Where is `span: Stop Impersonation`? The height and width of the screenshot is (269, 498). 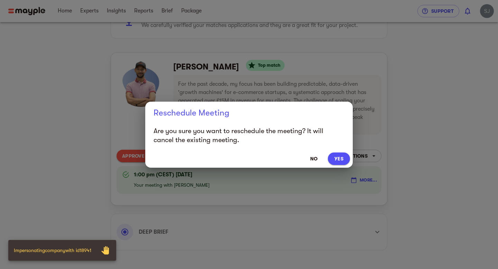
span: Stop Impersonation is located at coordinates (105, 250).